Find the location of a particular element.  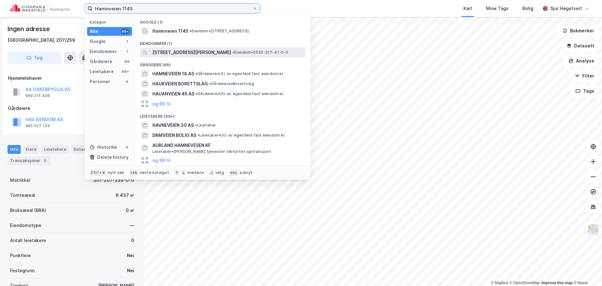

div: avbryt is located at coordinates (246, 173).